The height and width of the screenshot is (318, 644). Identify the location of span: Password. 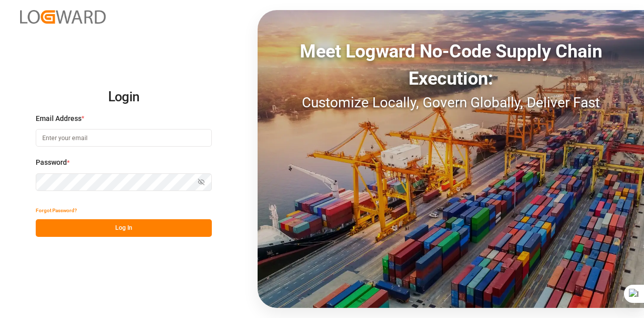
(51, 162).